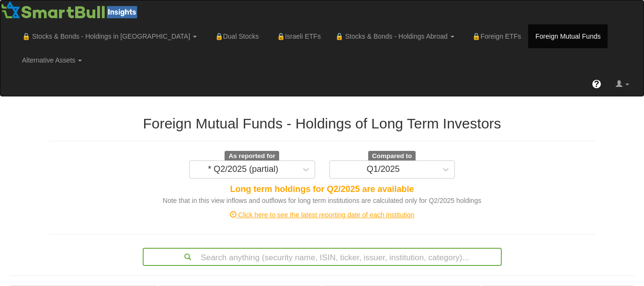 The image size is (644, 286). I want to click on span: As reported for, so click(252, 157).